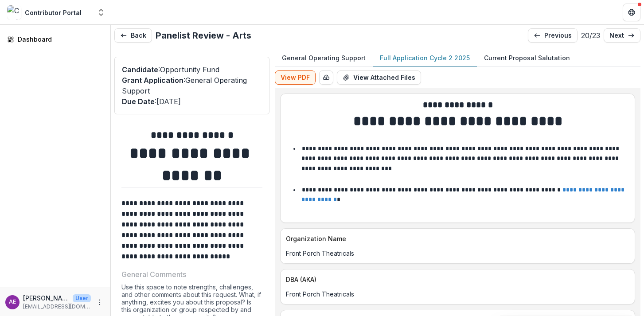 The image size is (644, 316). I want to click on p: : General Operating Support, so click(192, 86).